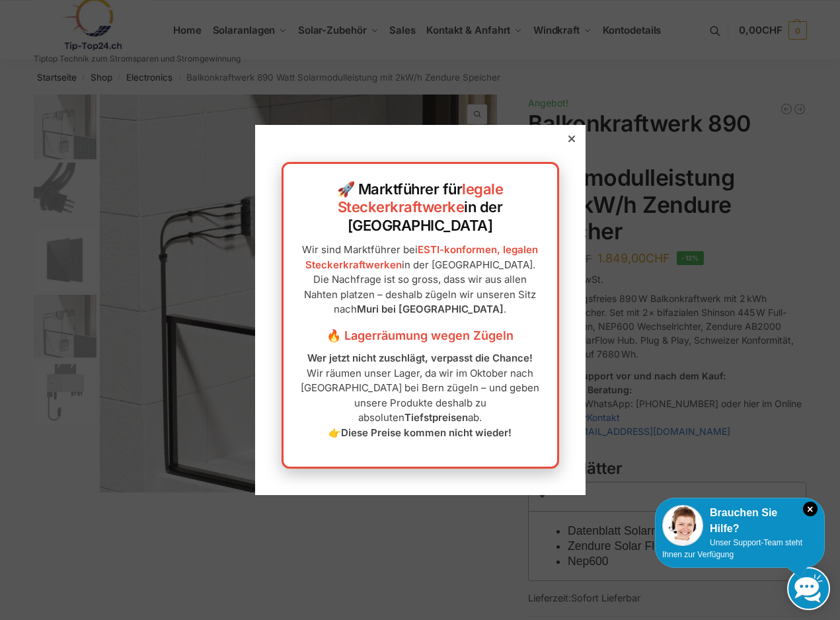 The width and height of the screenshot is (840, 620). Describe the element at coordinates (732, 549) in the screenshot. I see `span: Unser Support-Team steht Ihnen zur Verfügung` at that location.